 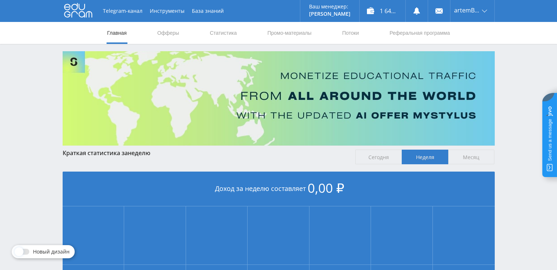 What do you see at coordinates (425, 157) in the screenshot?
I see `span: Неделя` at bounding box center [425, 157].